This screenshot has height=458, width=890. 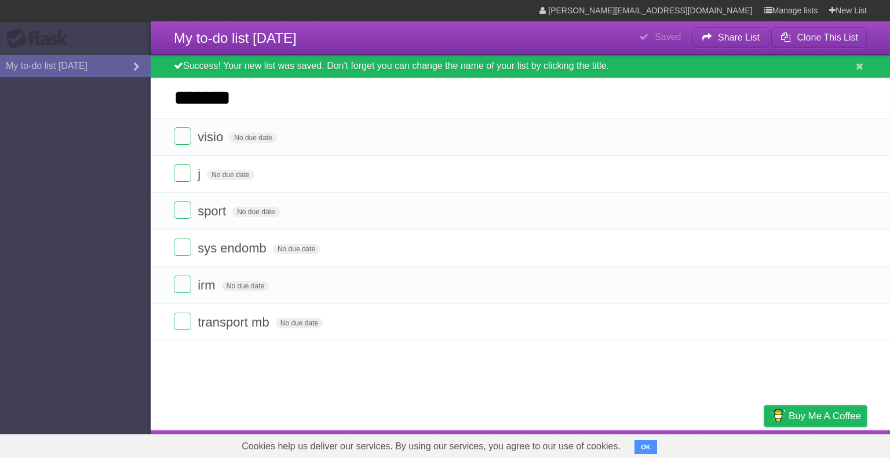 What do you see at coordinates (739, 37) in the screenshot?
I see `b: Share List` at bounding box center [739, 37].